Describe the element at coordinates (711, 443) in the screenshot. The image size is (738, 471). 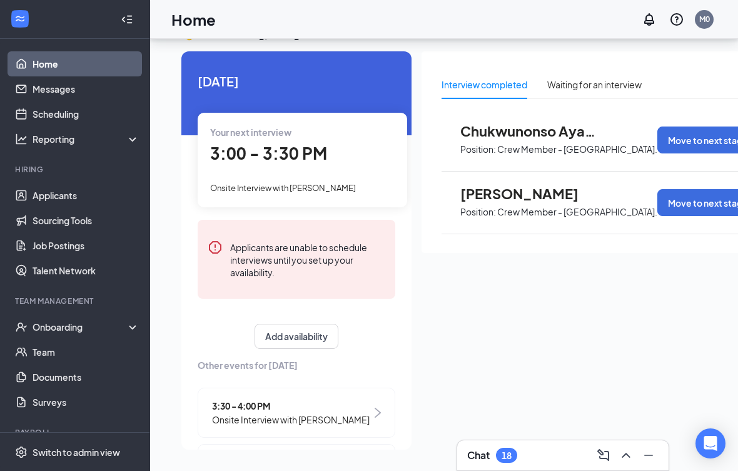
I see `div: Open Intercom Messenger` at that location.